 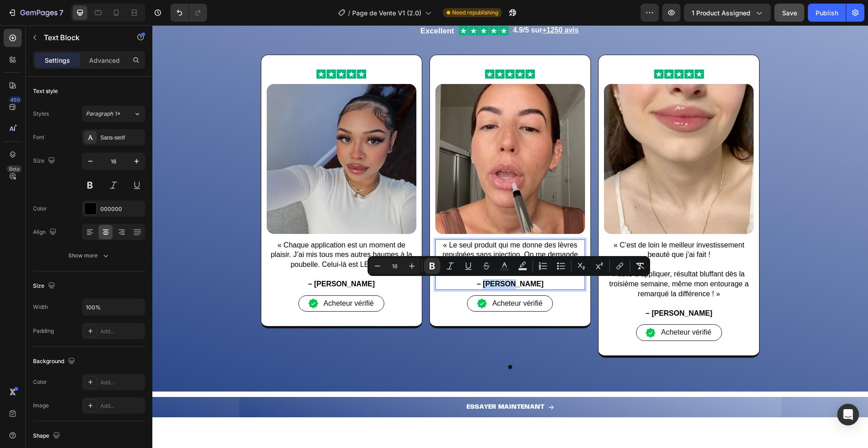 What do you see at coordinates (15, 100) in the screenshot?
I see `div: 450` at bounding box center [15, 100].